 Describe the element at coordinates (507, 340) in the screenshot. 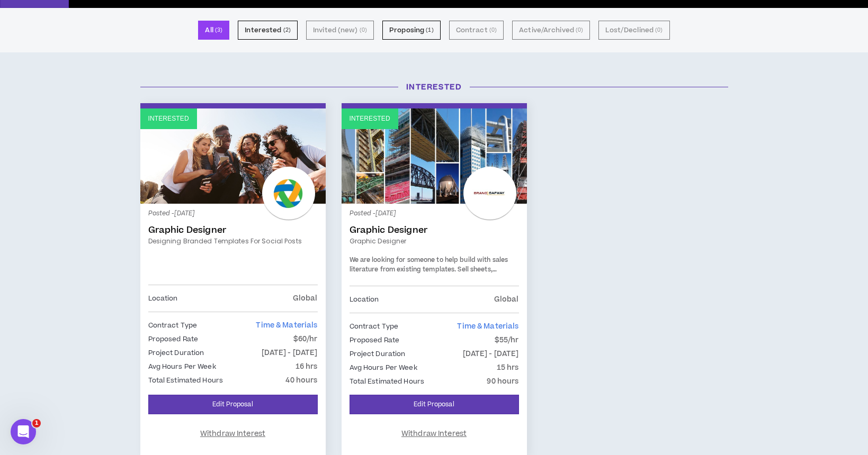

I see `p: $55/hr` at that location.